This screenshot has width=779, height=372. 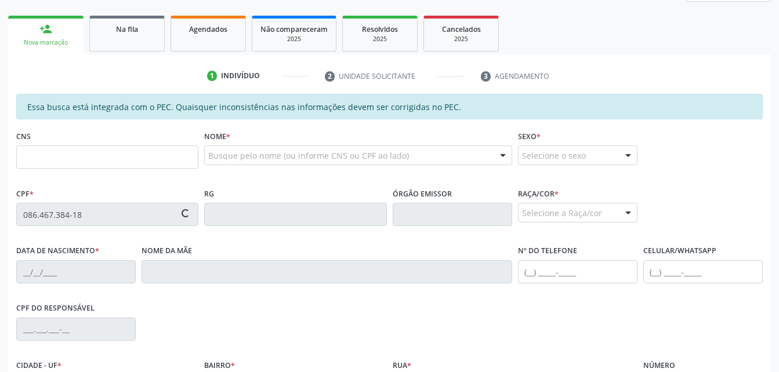 What do you see at coordinates (547, 251) in the screenshot?
I see `label: Nº do Telefone` at bounding box center [547, 251].